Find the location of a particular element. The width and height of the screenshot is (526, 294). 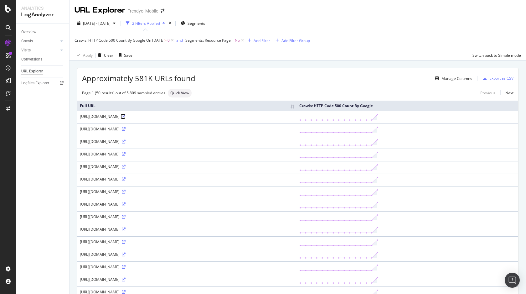

button: and is located at coordinates (179, 40).